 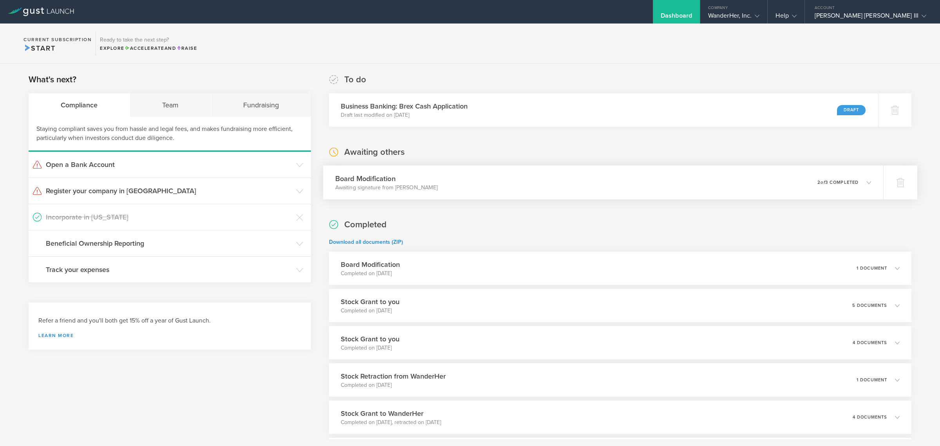 I want to click on a: Learn more, so click(x=170, y=335).